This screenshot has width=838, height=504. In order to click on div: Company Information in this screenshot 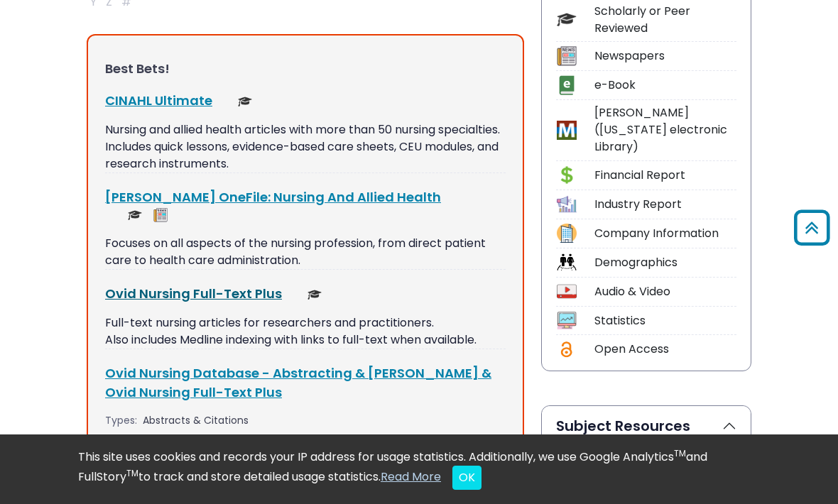, I will do `click(665, 233)`.